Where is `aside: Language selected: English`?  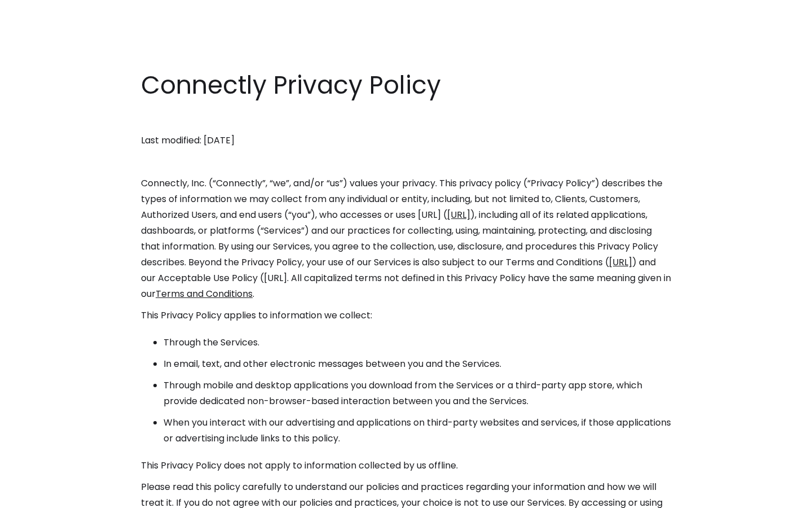 aside: Language selected: English is located at coordinates (40, 495).